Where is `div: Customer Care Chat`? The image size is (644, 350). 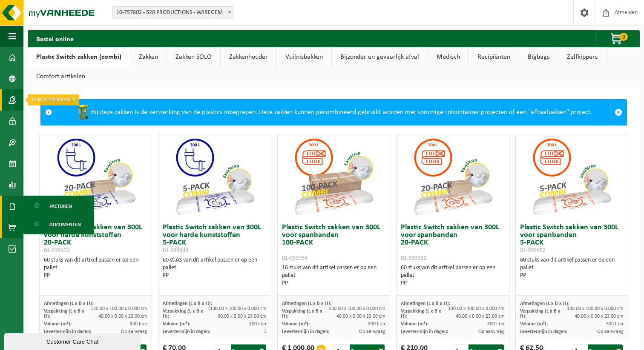
div: Customer Care Chat is located at coordinates (68, 10).